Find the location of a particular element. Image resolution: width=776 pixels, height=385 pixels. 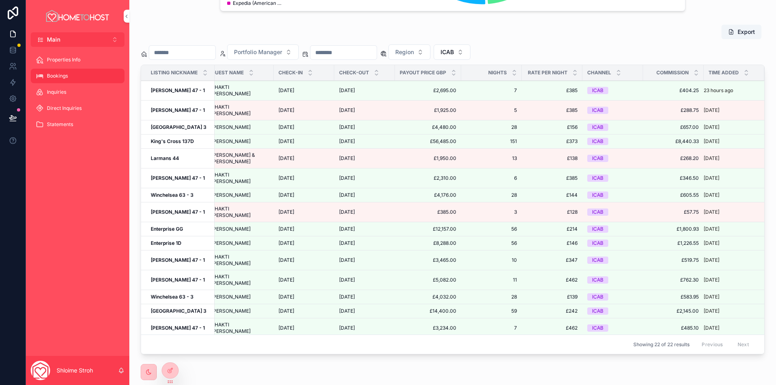

a: £8,440.33 is located at coordinates (673, 141).